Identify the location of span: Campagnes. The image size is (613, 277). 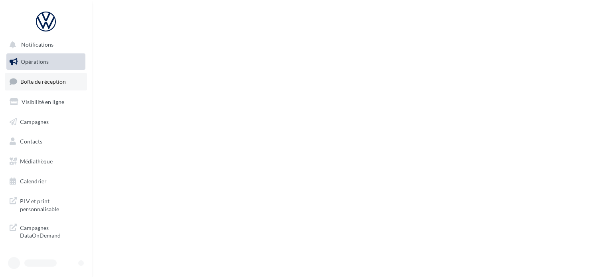
(34, 121).